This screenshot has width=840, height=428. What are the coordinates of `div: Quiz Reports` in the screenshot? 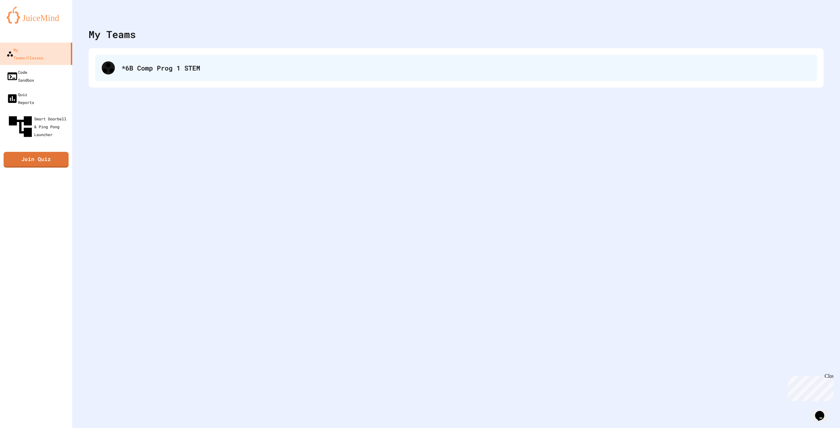 It's located at (20, 98).